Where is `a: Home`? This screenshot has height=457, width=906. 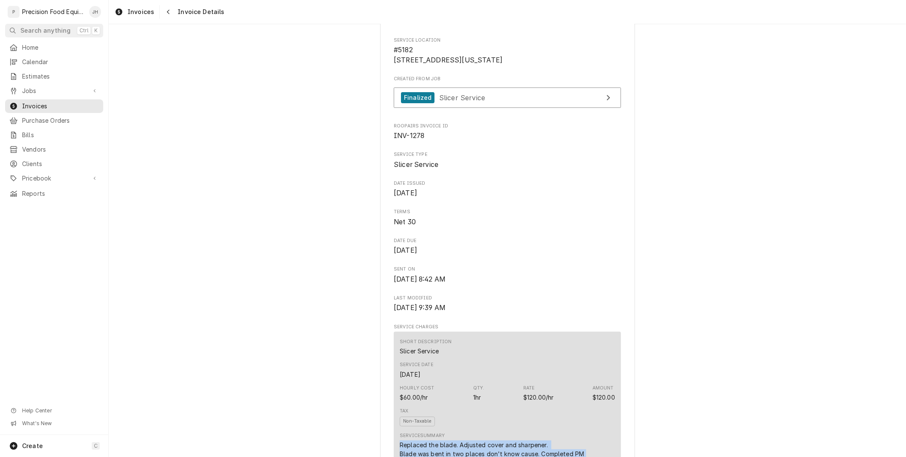 a: Home is located at coordinates (54, 48).